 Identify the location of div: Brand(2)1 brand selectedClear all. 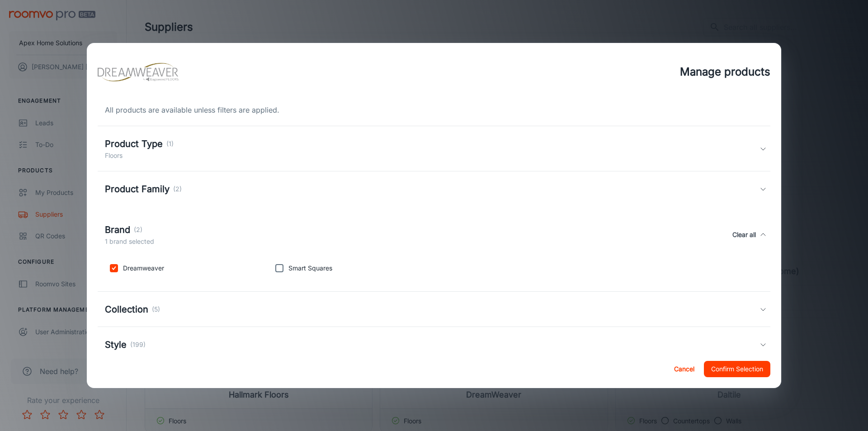
(434, 235).